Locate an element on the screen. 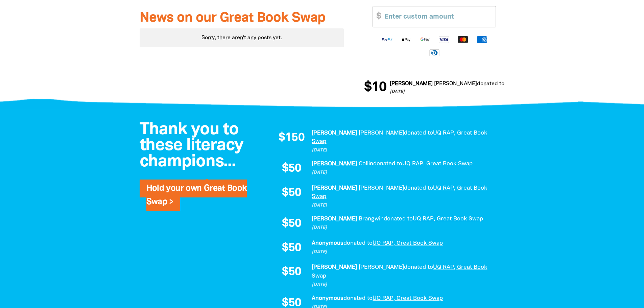 The image size is (644, 308). div: Donation stream is located at coordinates (434, 88).